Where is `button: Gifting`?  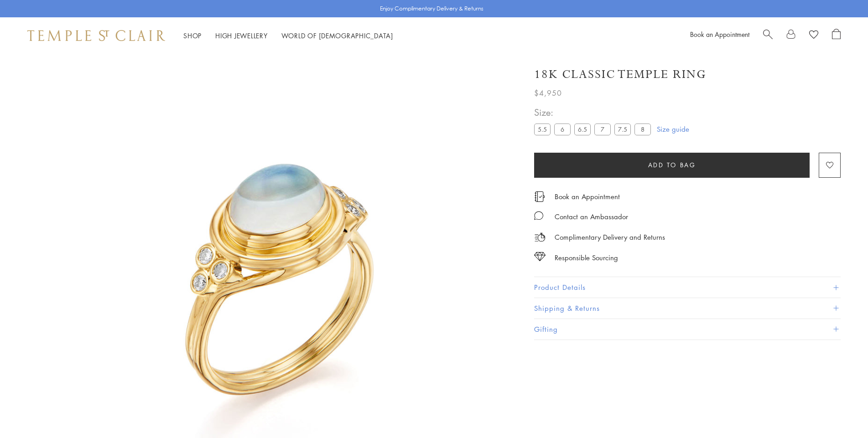 button: Gifting is located at coordinates (688, 329).